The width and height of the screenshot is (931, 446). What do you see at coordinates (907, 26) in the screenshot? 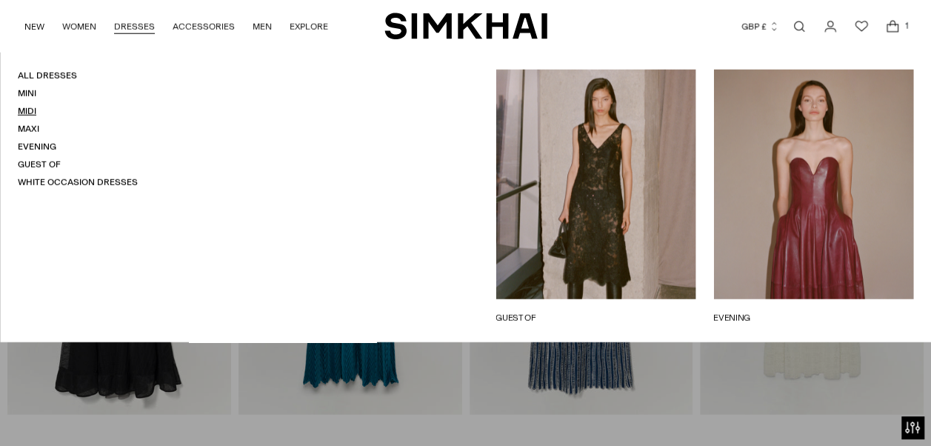
I see `span: 1` at bounding box center [907, 26].